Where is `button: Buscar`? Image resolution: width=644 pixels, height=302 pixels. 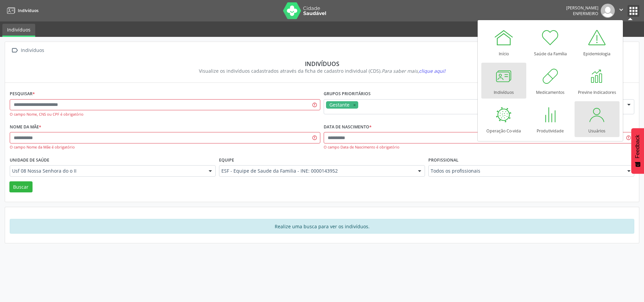 button: Buscar is located at coordinates (21, 187).